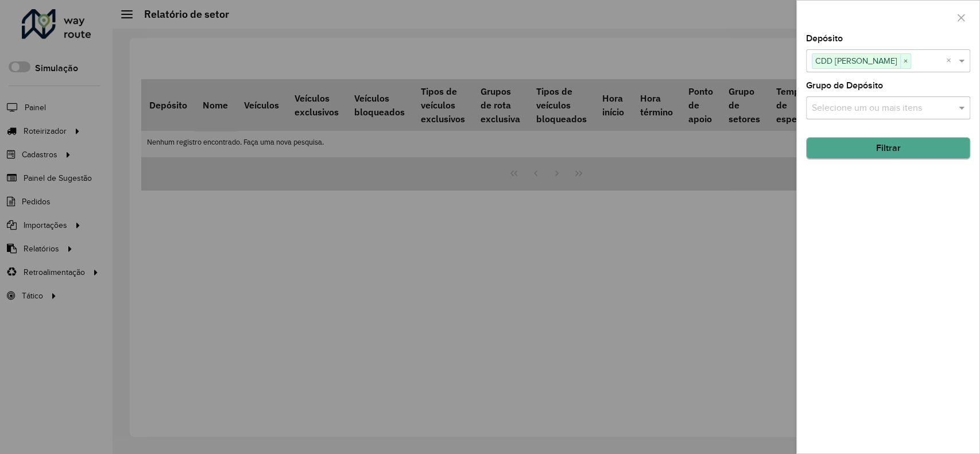  Describe the element at coordinates (824, 38) in the screenshot. I see `label: Depósito` at that location.